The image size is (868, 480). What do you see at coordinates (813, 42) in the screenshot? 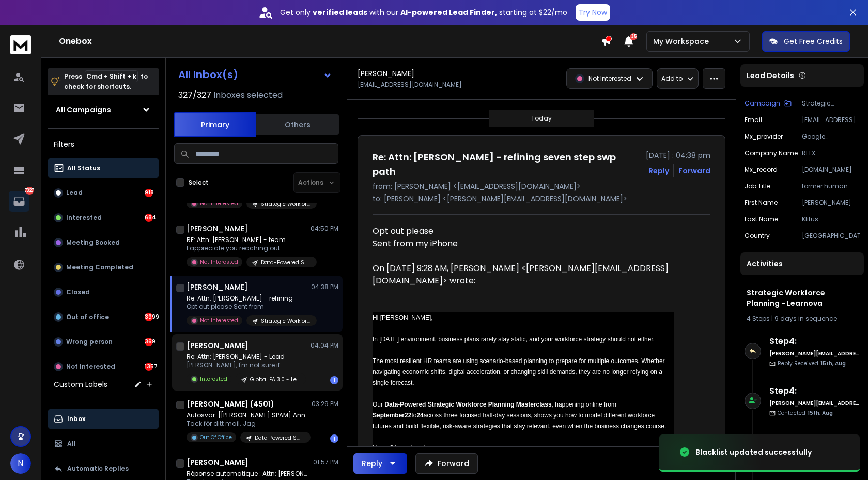
I see `p: Get Free Credits` at bounding box center [813, 42].